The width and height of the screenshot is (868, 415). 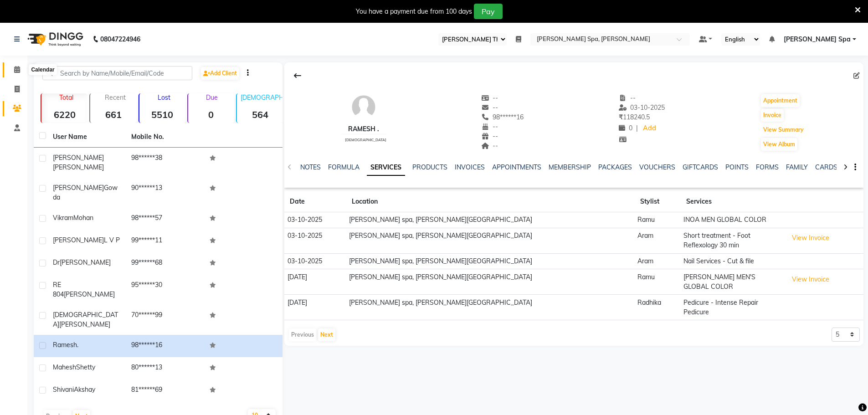 I want to click on th: Location, so click(x=490, y=202).